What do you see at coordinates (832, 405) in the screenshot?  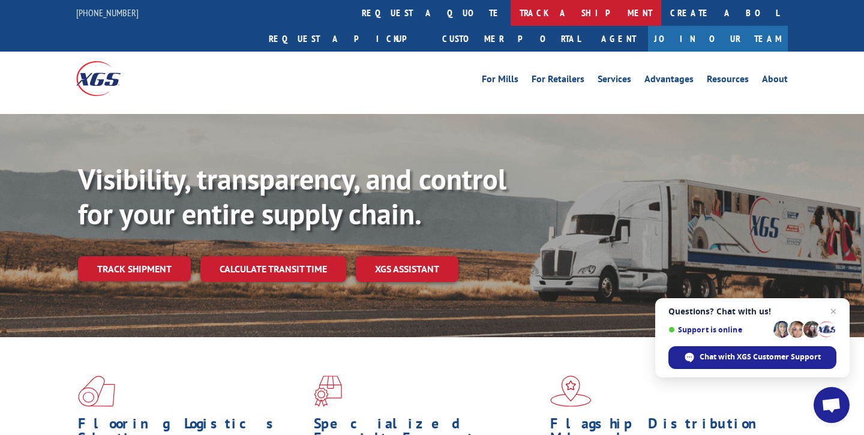 I see `div: Open chat` at bounding box center [832, 405].